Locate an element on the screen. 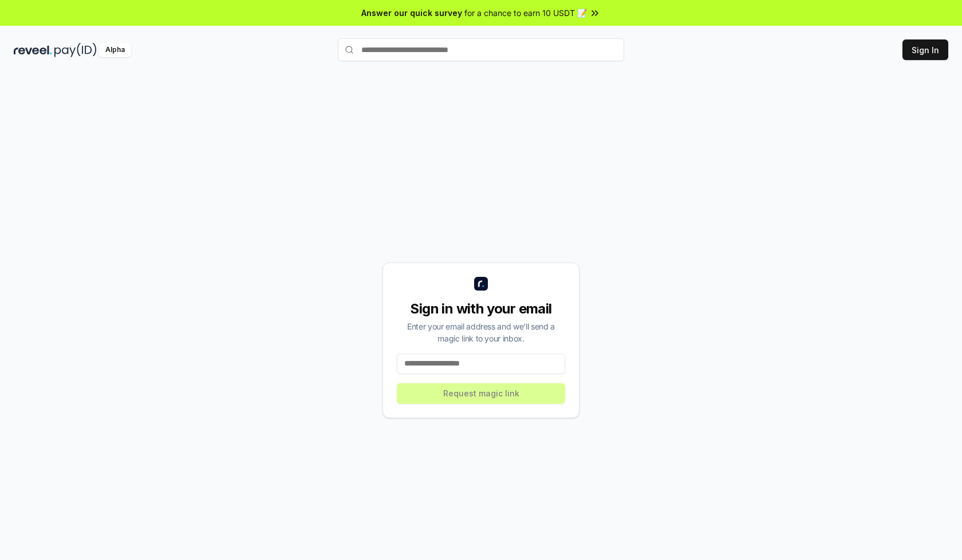 This screenshot has width=962, height=560. button: Sign In is located at coordinates (925, 49).